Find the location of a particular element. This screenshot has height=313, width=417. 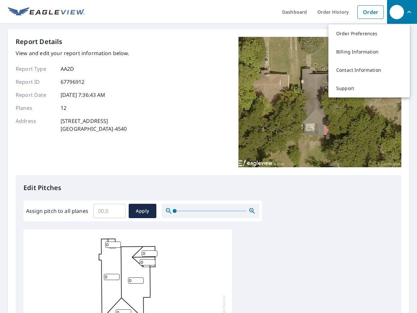

p: Address is located at coordinates (35, 125).